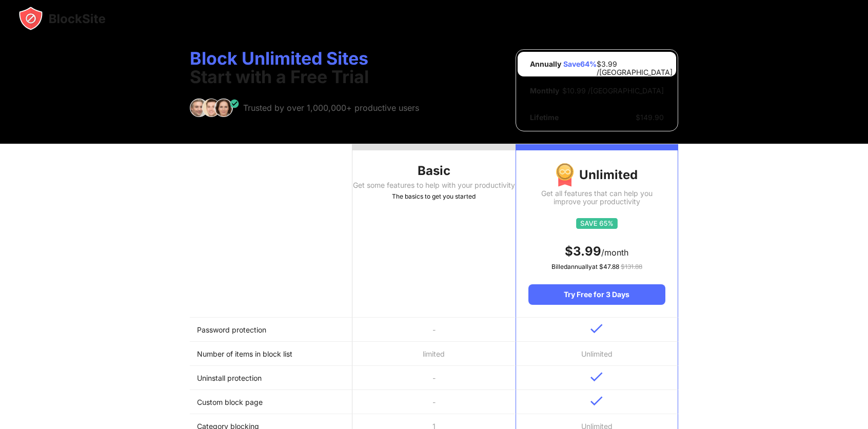 This screenshot has width=868, height=429. What do you see at coordinates (331, 107) in the screenshot?
I see `div: Trusted by over 1,000,000+ productive users` at bounding box center [331, 107].